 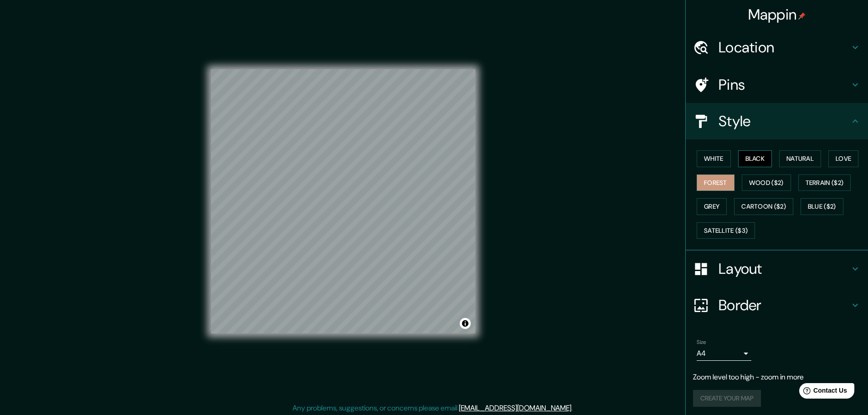 What do you see at coordinates (777, 377) in the screenshot?
I see `p: Zoom level too high - zoom in more` at bounding box center [777, 377].